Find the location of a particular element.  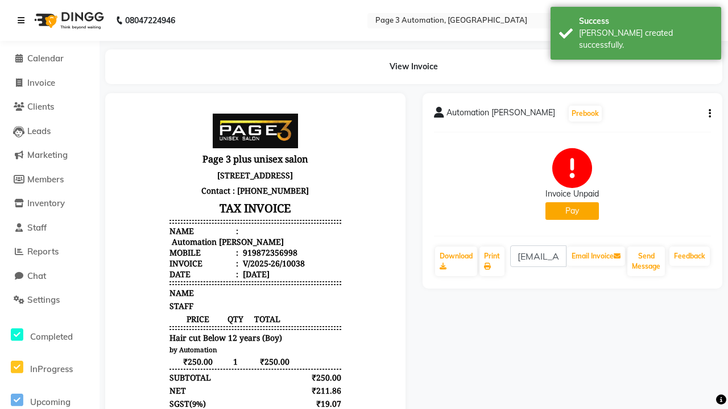

a: Settings is located at coordinates (49, 300).